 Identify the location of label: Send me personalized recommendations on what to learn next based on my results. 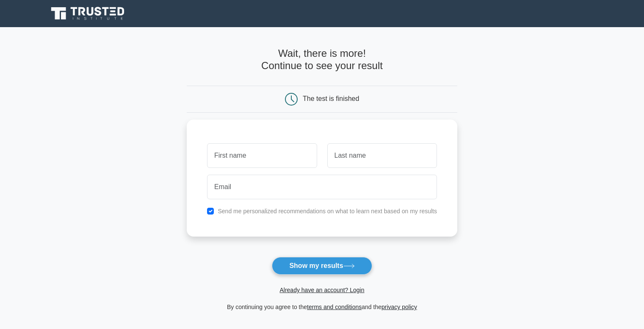
(327, 211).